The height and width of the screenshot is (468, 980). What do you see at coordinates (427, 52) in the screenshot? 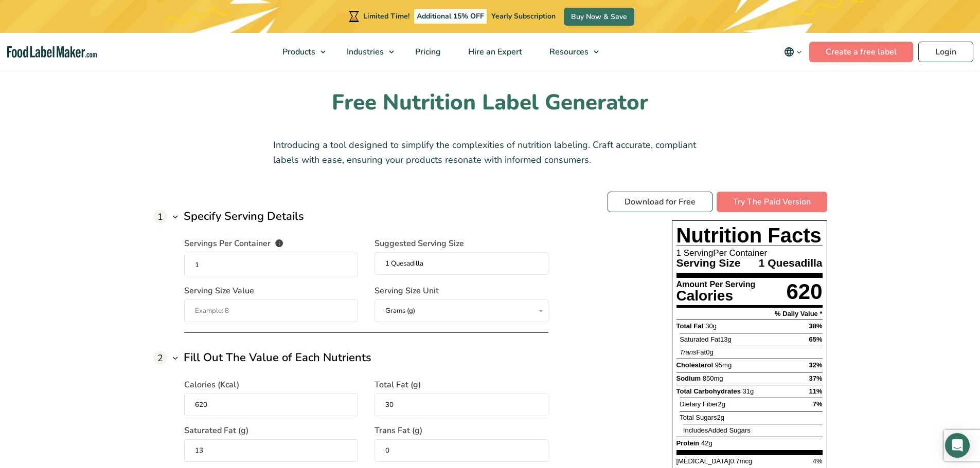
I see `span: Pricing` at bounding box center [427, 52].